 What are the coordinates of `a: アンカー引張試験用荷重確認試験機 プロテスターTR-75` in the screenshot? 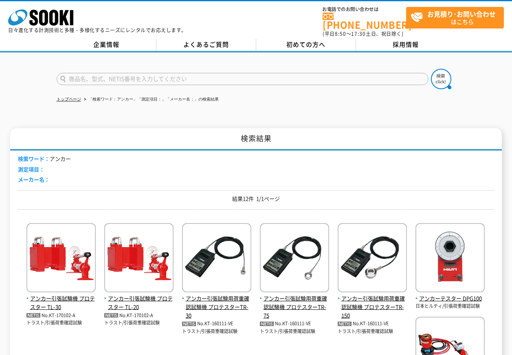 It's located at (294, 303).